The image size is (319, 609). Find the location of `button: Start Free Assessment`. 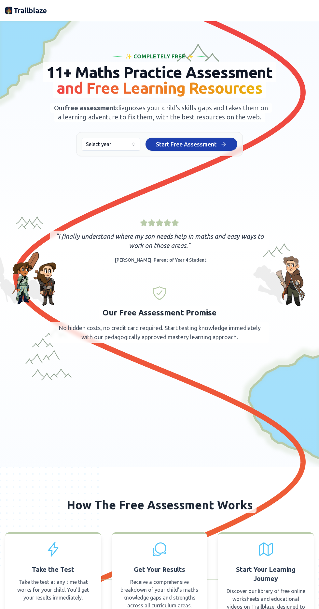

button: Start Free Assessment is located at coordinates (192, 144).